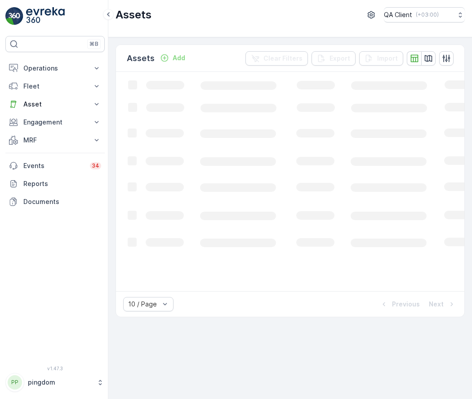 The width and height of the screenshot is (472, 399). Describe the element at coordinates (55, 68) in the screenshot. I see `button: Operations` at that location.